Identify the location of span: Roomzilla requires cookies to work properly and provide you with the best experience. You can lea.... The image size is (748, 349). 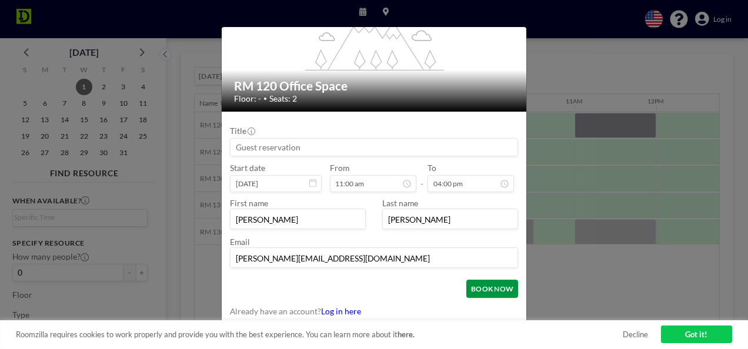
(319, 334).